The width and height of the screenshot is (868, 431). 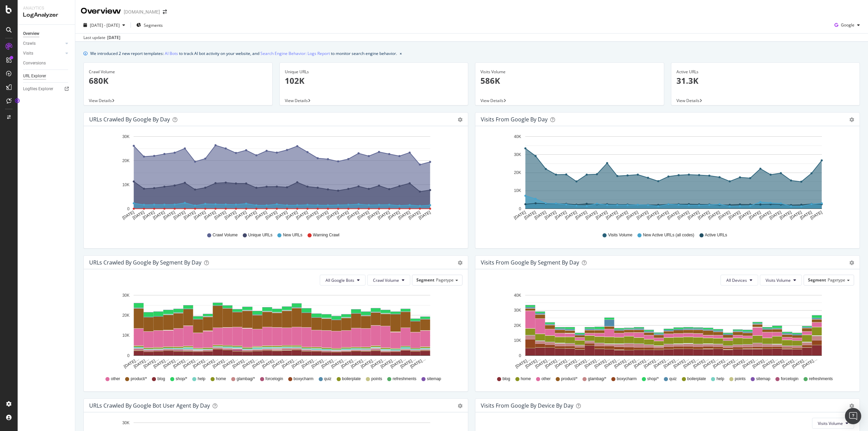 What do you see at coordinates (150, 406) in the screenshot?
I see `div: URLs Crawled by Google bot User Agent By Day` at bounding box center [150, 406].